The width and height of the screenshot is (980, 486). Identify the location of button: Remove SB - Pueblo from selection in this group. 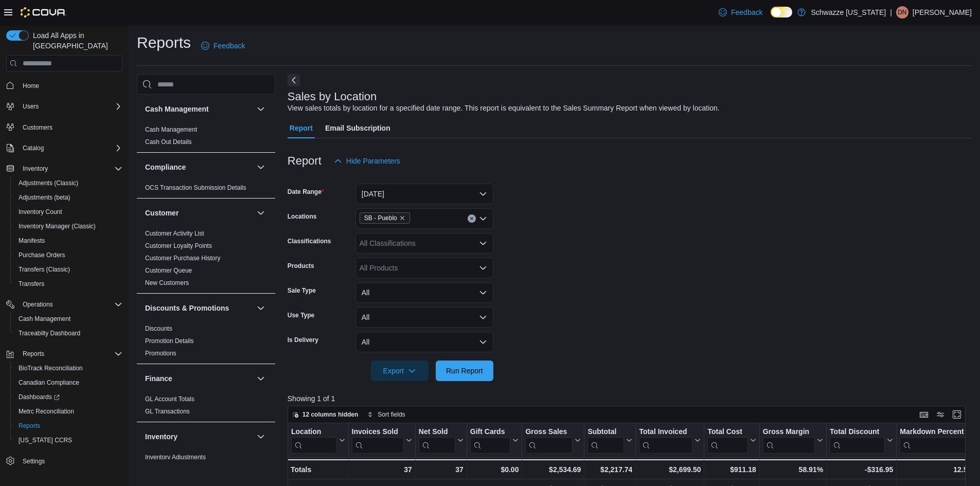
(402, 218).